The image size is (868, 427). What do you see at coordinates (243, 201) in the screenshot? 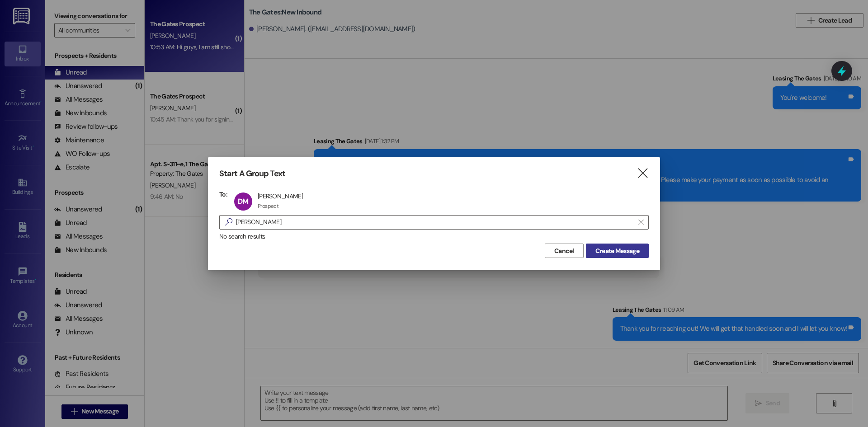
I see `span: DM` at bounding box center [243, 201].